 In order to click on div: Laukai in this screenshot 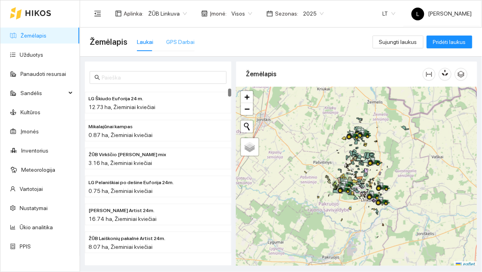, I will do `click(145, 42)`.